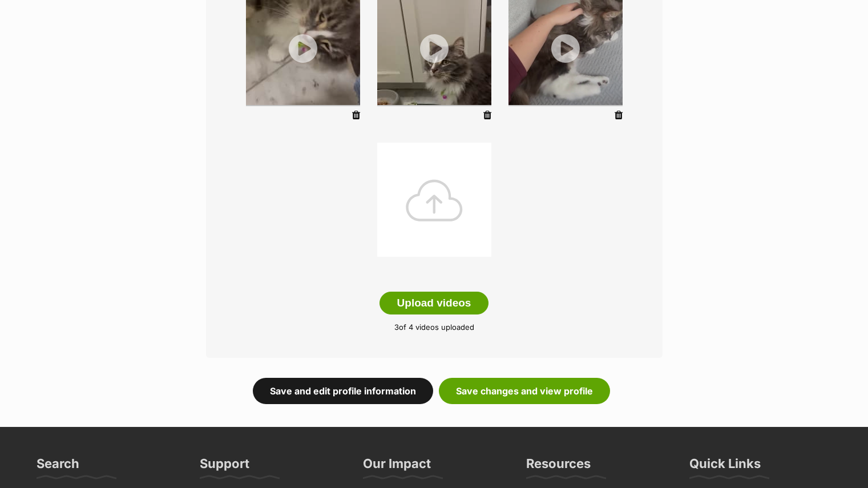  Describe the element at coordinates (558, 467) in the screenshot. I see `h3: Resources` at that location.